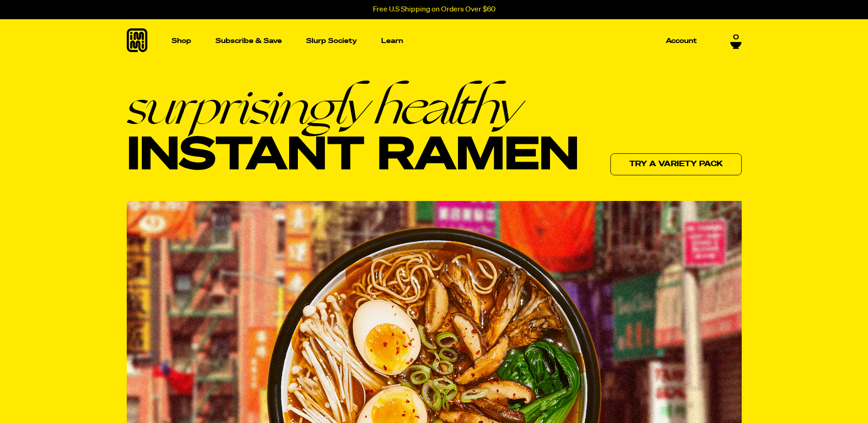  Describe the element at coordinates (352, 106) in the screenshot. I see `em: surprisingly healthy` at that location.